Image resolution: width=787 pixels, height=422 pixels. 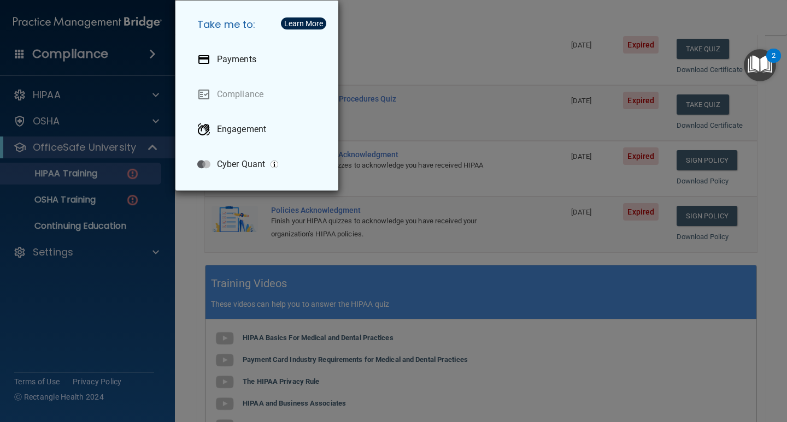 I want to click on a: Compliance, so click(x=259, y=95).